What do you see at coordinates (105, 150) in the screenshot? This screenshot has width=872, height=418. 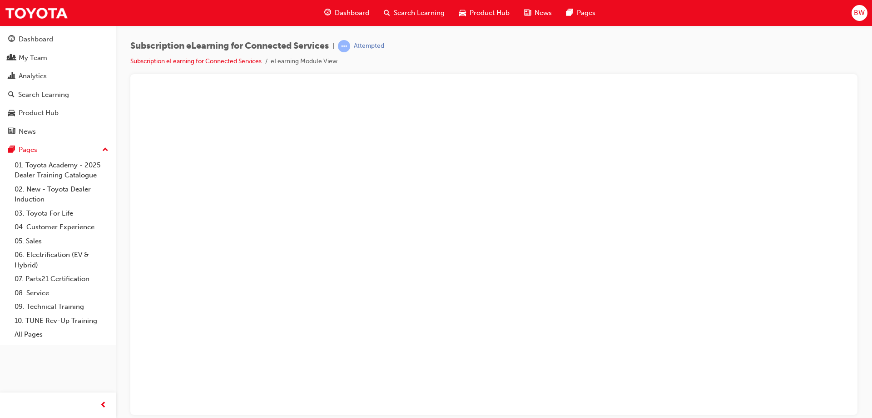 I see `span: up-icon` at bounding box center [105, 150].